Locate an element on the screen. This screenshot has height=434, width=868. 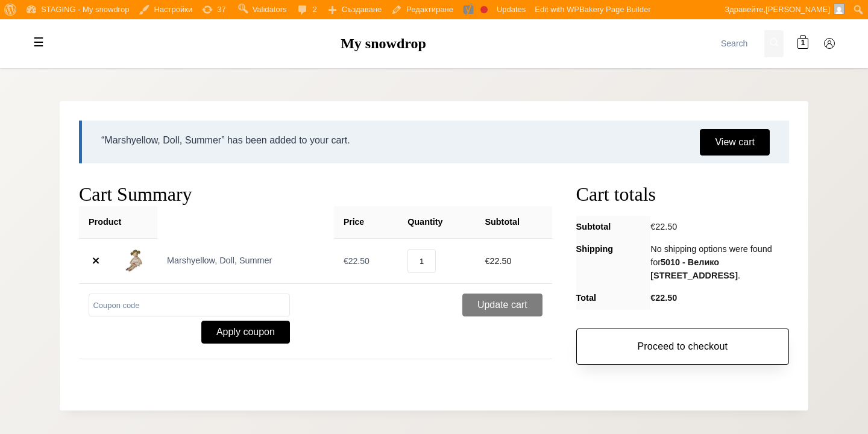
a: Remove this item is located at coordinates (96, 261).